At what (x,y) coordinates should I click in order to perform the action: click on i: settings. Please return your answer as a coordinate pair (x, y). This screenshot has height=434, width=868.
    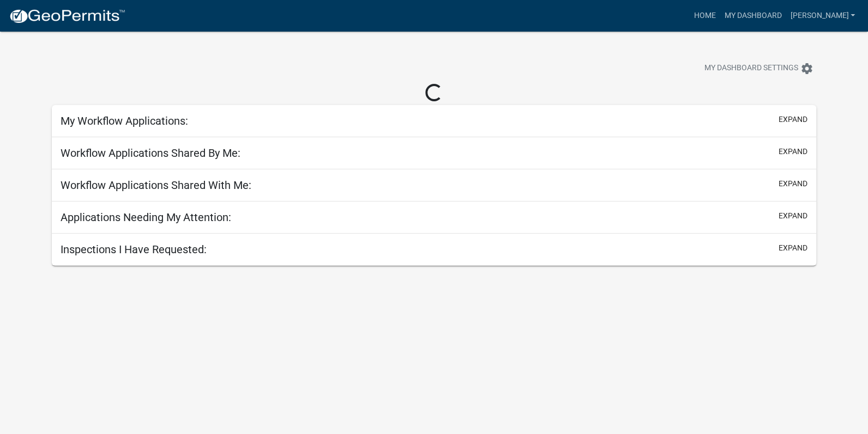
    Looking at the image, I should click on (807, 69).